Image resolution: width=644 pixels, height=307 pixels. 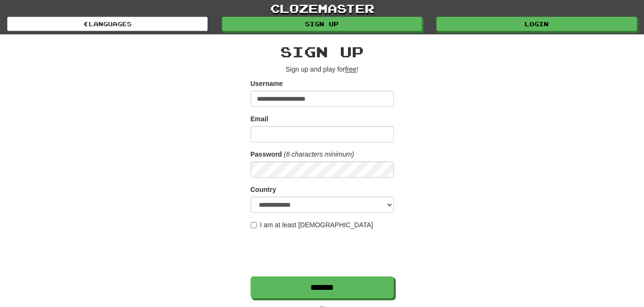 I want to click on label: Email, so click(x=259, y=119).